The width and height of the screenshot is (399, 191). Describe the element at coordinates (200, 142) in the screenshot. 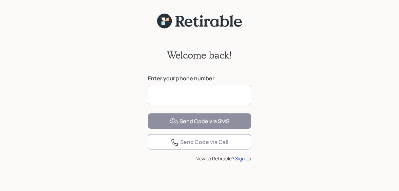

I see `div: Send Code via Call` at that location.